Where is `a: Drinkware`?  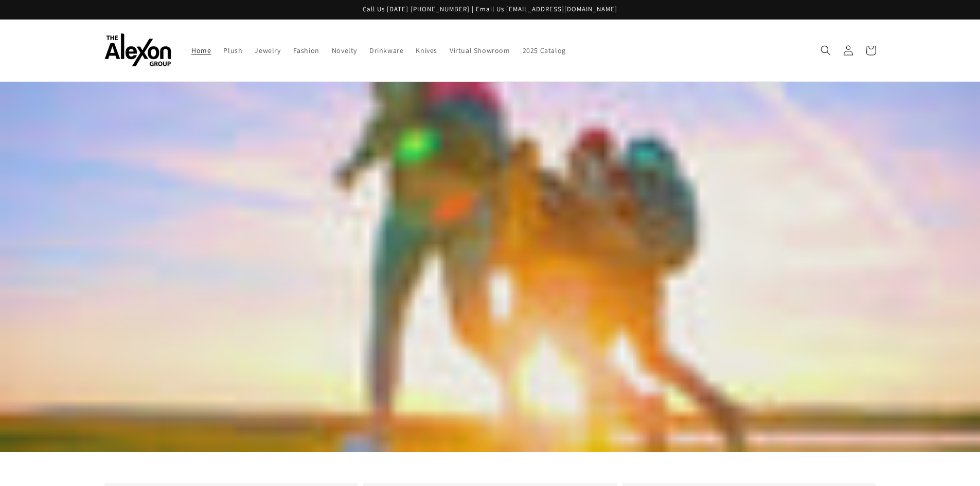 a: Drinkware is located at coordinates (387, 50).